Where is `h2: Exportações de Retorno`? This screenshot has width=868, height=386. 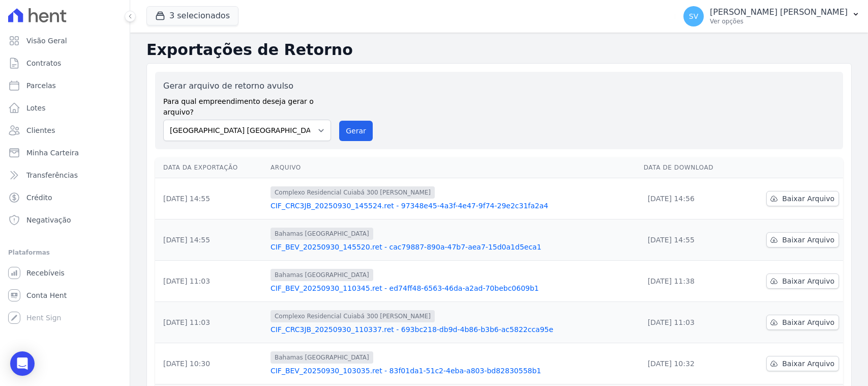 h2: Exportações de Retorno is located at coordinates (499, 50).